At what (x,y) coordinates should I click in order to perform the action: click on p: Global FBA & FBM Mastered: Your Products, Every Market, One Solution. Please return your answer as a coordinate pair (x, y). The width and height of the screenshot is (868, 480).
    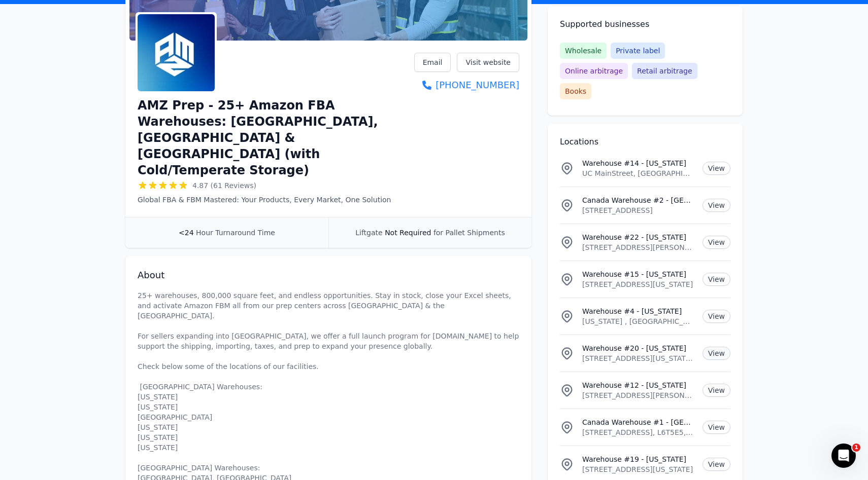
    Looking at the image, I should click on (275, 200).